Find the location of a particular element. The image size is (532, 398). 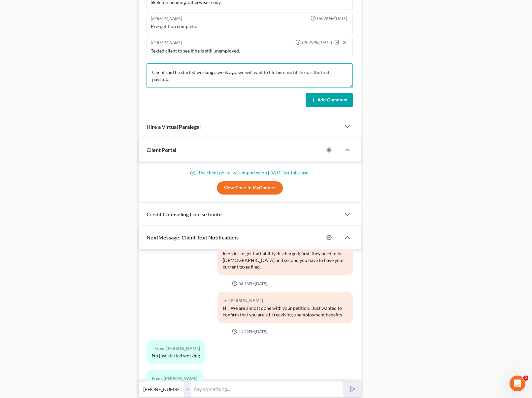

span: Client Portal is located at coordinates (161, 150).